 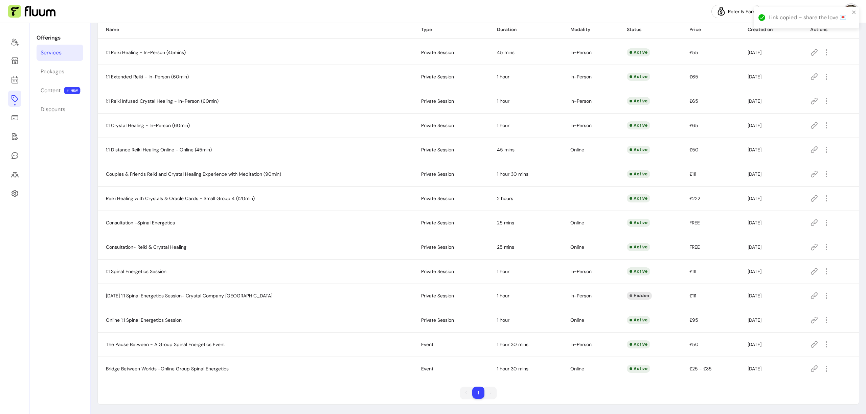 What do you see at coordinates (851, 11) in the screenshot?
I see `img: avatar` at bounding box center [851, 11].